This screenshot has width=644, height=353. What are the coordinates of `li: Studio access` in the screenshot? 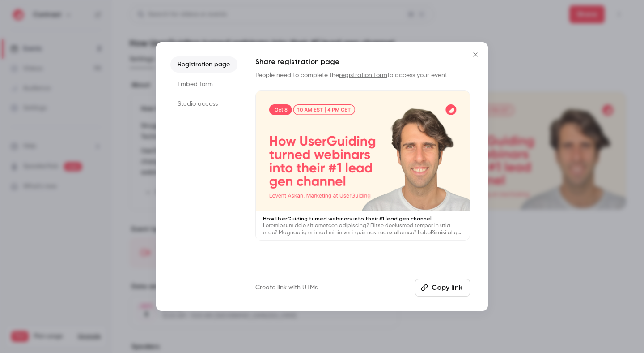 It's located at (204, 104).